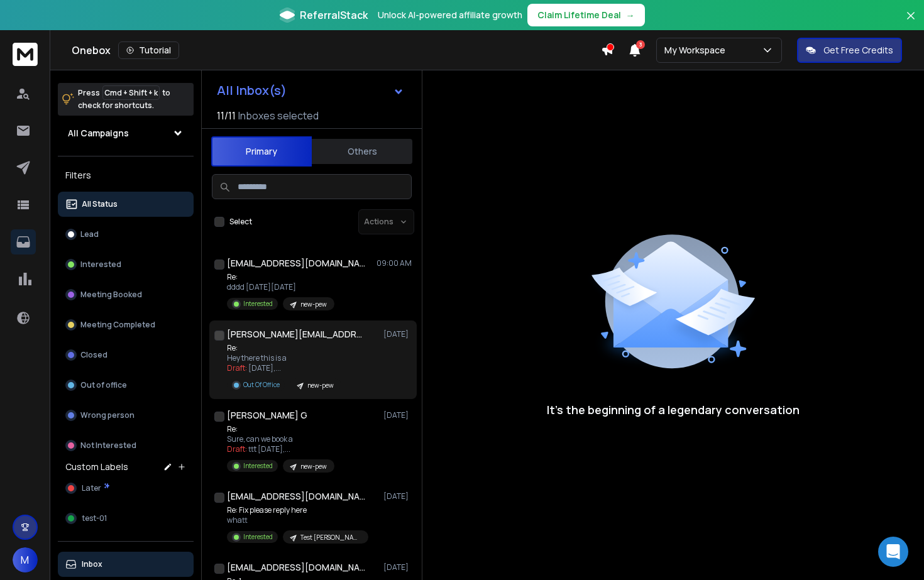  I want to click on button: Later, so click(126, 488).